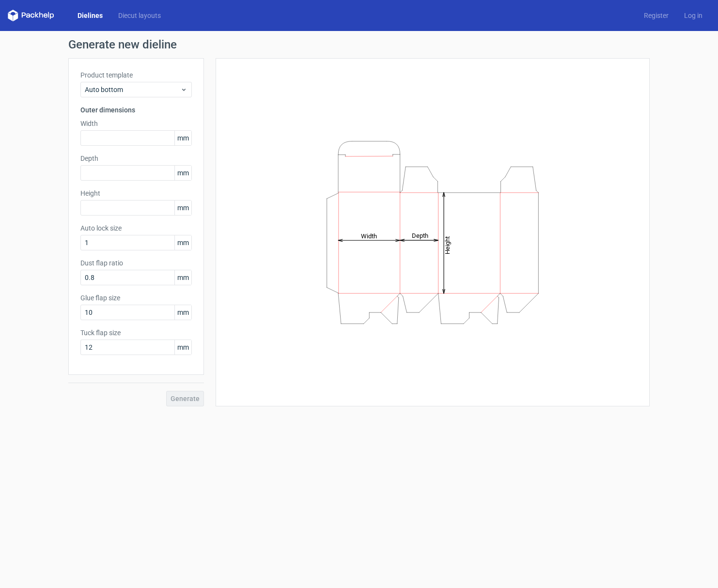 This screenshot has height=588, width=718. I want to click on span: Auto bottom, so click(132, 89).